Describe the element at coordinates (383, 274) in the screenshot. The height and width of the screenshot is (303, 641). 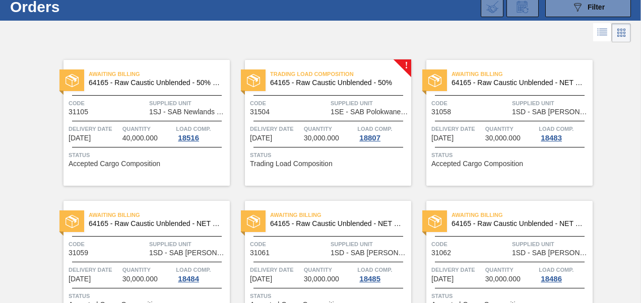
I see `a: Load Comp.18485` at that location.